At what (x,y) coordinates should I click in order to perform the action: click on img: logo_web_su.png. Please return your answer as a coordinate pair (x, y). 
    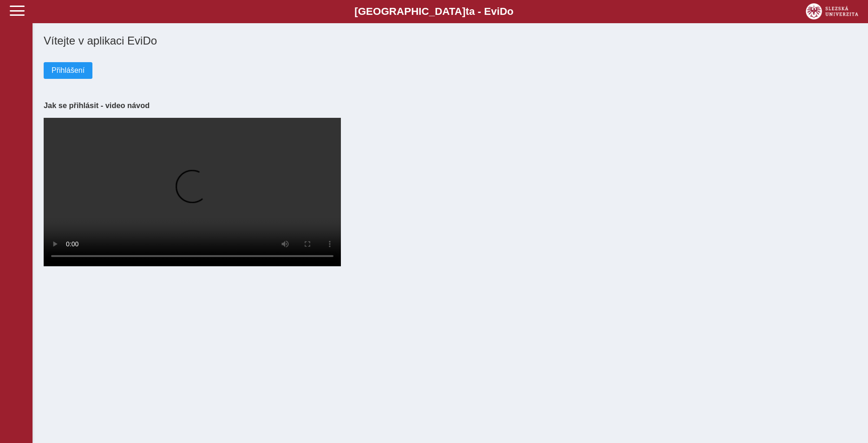
    Looking at the image, I should click on (832, 11).